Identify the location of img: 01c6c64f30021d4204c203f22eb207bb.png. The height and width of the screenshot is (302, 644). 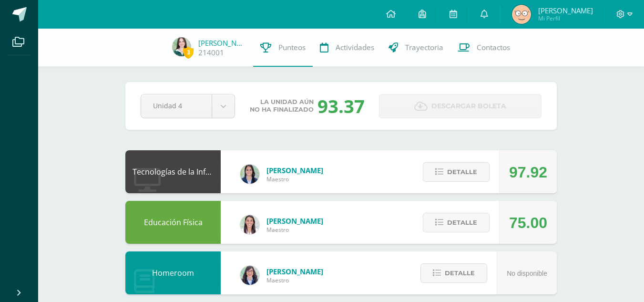
(250, 275).